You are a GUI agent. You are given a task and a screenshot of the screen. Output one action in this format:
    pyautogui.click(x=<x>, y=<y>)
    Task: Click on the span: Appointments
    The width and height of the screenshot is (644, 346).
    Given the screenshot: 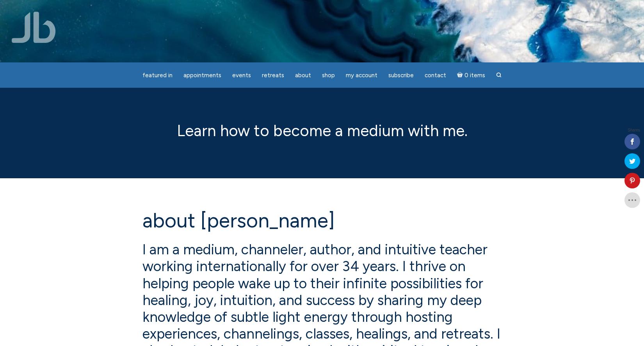 What is the action you would take?
    pyautogui.click(x=202, y=75)
    